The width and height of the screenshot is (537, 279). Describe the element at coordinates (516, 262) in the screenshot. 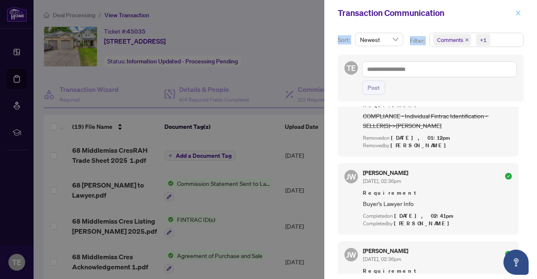

I see `button: Open asap` at that location.